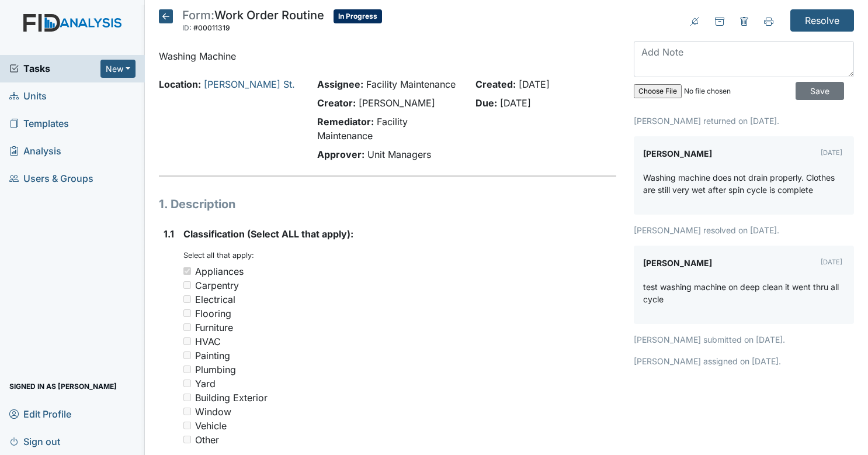 The height and width of the screenshot is (455, 868). Describe the element at coordinates (743, 293) in the screenshot. I see `p: test washing machine on deep clean it went thru all cycle` at that location.